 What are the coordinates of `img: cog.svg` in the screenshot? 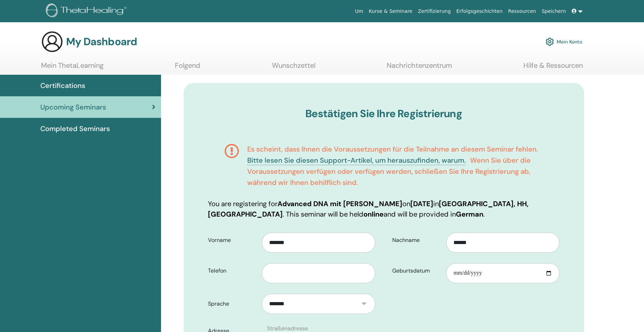 It's located at (550, 42).